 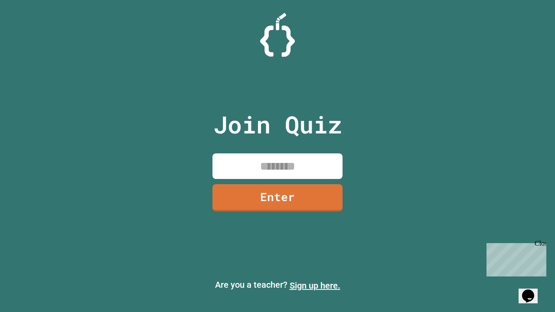 What do you see at coordinates (277, 198) in the screenshot?
I see `a: Enter` at bounding box center [277, 198].